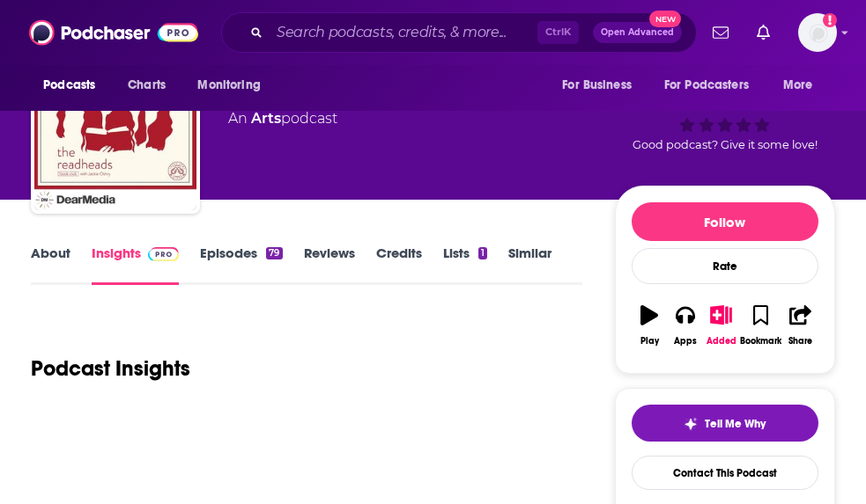 The width and height of the screenshot is (866, 504). I want to click on button: Play, so click(649, 326).